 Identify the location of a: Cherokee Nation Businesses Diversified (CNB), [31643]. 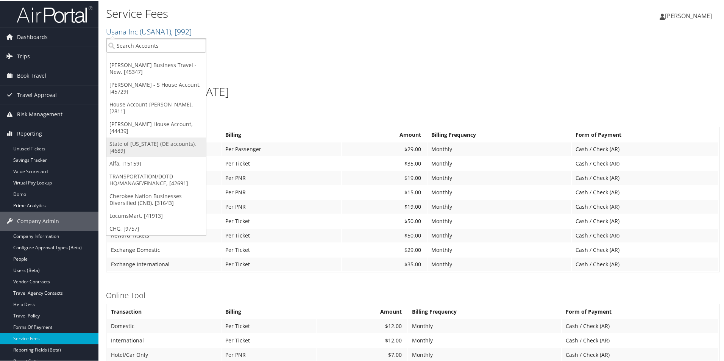
(156, 199).